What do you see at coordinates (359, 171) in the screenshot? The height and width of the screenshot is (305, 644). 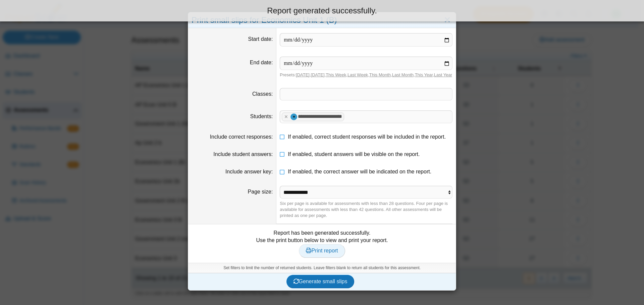 I see `span: If enabled, the correct answer will be indicated on the report.` at bounding box center [359, 171].